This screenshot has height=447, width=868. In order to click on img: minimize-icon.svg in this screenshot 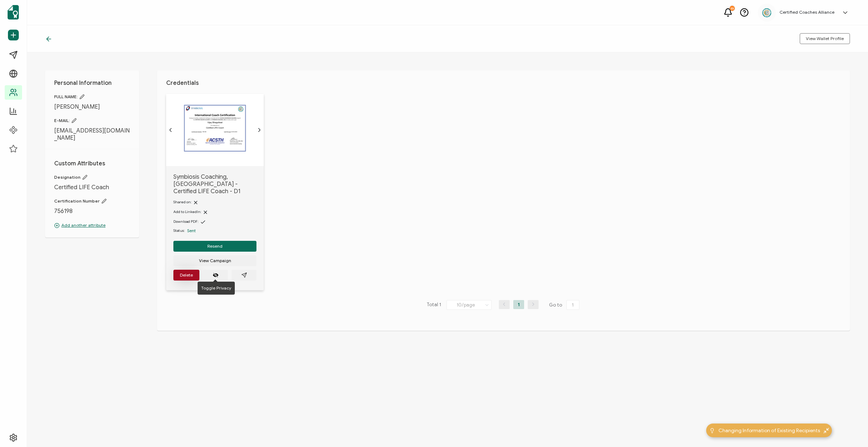, I will do `click(826, 430)`.